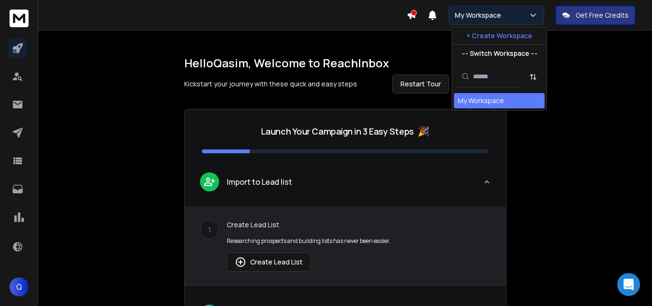 The height and width of the screenshot is (306, 652). What do you see at coordinates (271, 84) in the screenshot?
I see `p: Kickstart your journey with these quick and easy steps` at bounding box center [271, 84].